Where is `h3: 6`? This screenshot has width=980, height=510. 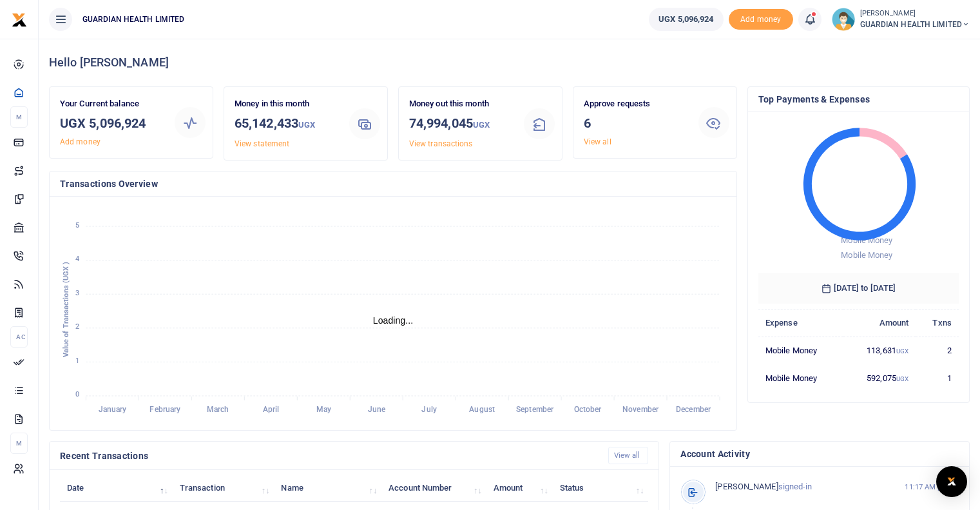 h3: 6 is located at coordinates (636, 123).